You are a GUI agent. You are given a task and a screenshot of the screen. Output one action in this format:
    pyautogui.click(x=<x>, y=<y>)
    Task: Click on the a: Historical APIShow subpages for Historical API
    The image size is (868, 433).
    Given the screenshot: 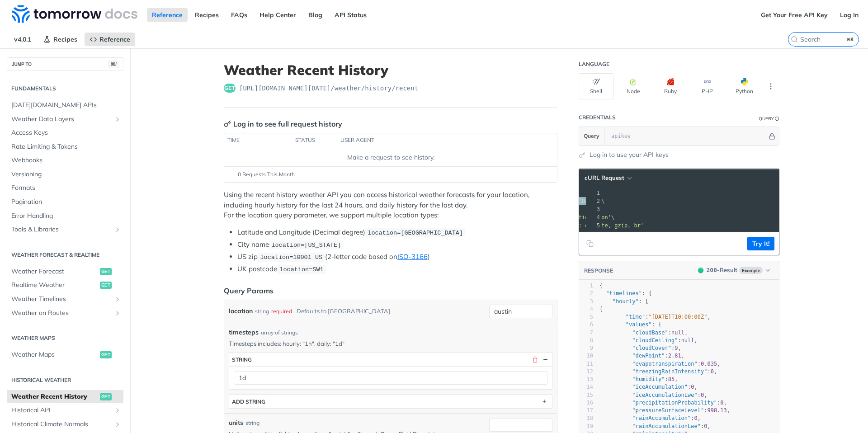 What is the action you would take?
    pyautogui.click(x=65, y=411)
    